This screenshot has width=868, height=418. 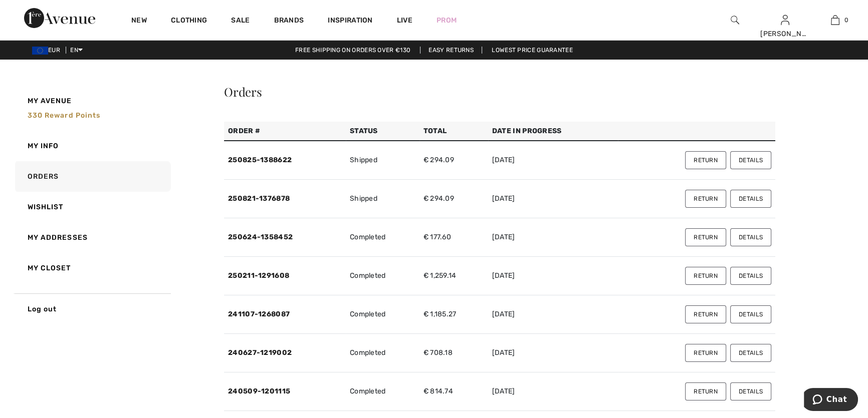 I want to click on a: Brands, so click(x=289, y=21).